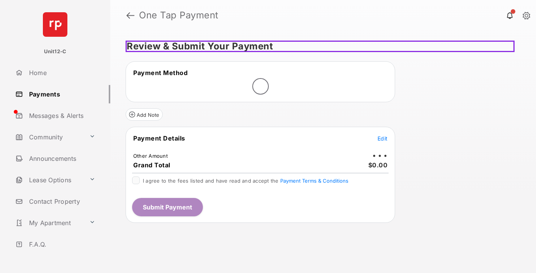  I want to click on button: Edit, so click(382, 138).